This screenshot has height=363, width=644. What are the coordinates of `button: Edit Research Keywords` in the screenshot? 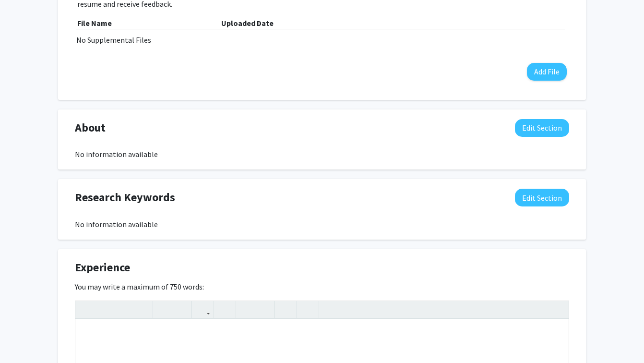 It's located at (542, 197).